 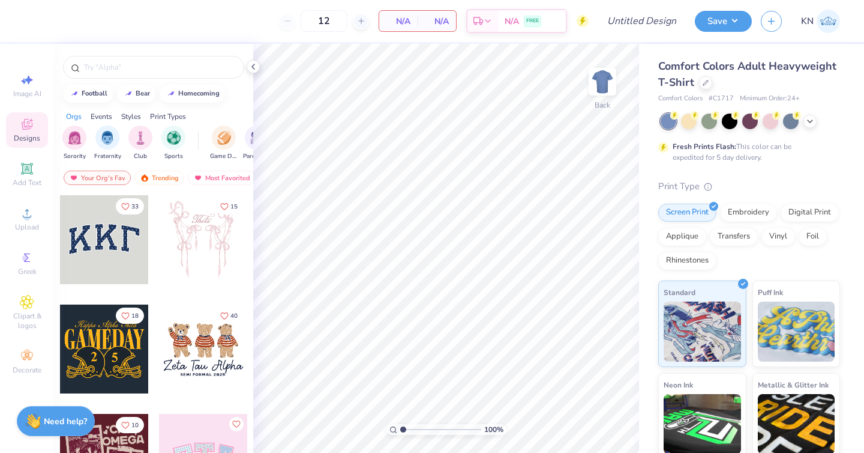 I want to click on div: Your Org's Fav, so click(x=97, y=178).